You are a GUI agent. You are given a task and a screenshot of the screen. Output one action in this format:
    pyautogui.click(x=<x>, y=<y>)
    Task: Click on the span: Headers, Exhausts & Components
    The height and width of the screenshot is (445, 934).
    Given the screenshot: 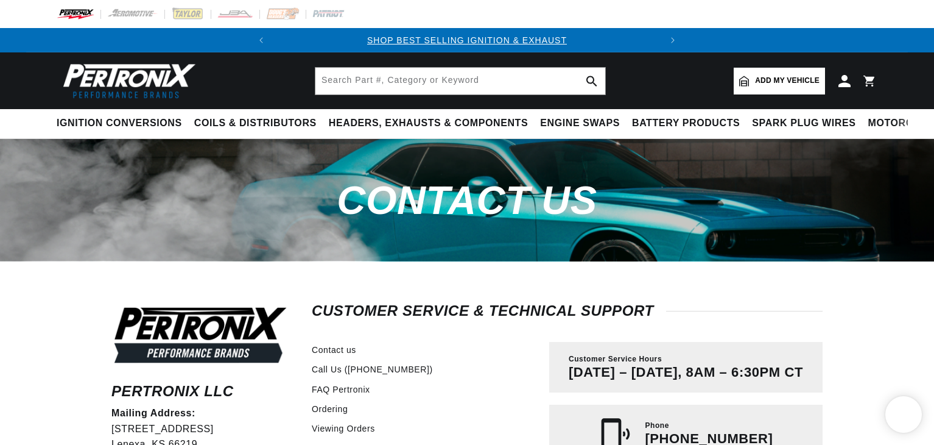 What is the action you would take?
    pyautogui.click(x=428, y=123)
    